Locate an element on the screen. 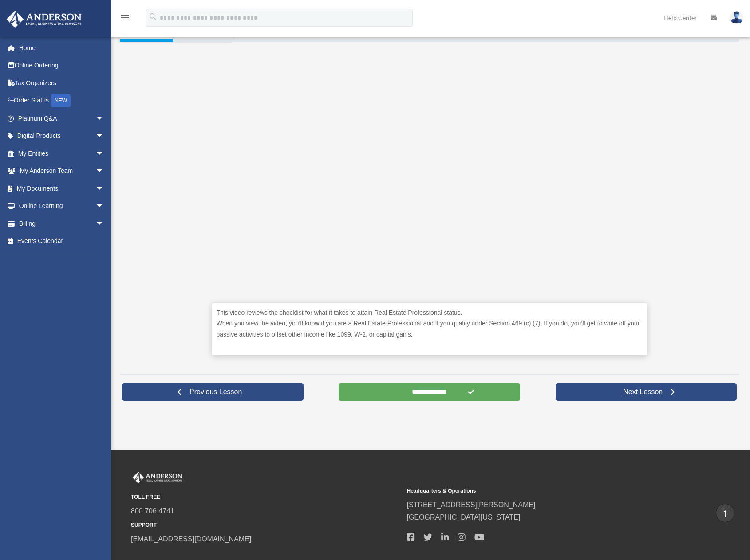 The width and height of the screenshot is (750, 560). span: Next Lesson is located at coordinates (642, 392).